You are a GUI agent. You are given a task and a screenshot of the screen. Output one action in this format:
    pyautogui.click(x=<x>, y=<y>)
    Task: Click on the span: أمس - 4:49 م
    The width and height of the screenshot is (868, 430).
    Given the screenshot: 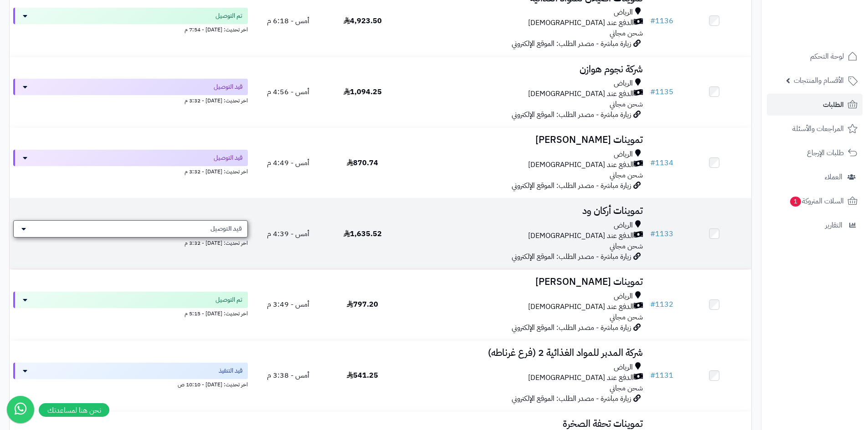 What is the action you would take?
    pyautogui.click(x=288, y=163)
    